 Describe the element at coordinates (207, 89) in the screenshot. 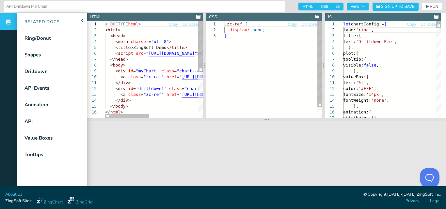

I see `span: "chart--container"` at that location.